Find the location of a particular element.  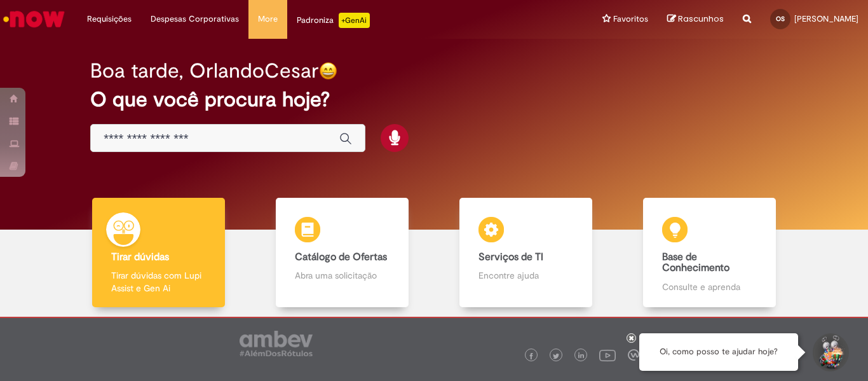

img: logo_footer_linkedin.png is located at coordinates (581, 356).